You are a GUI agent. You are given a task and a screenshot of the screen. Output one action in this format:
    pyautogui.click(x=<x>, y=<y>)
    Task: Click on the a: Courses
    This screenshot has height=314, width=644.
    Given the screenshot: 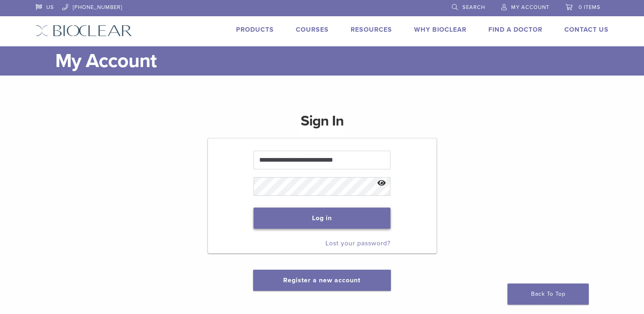 What is the action you would take?
    pyautogui.click(x=312, y=30)
    